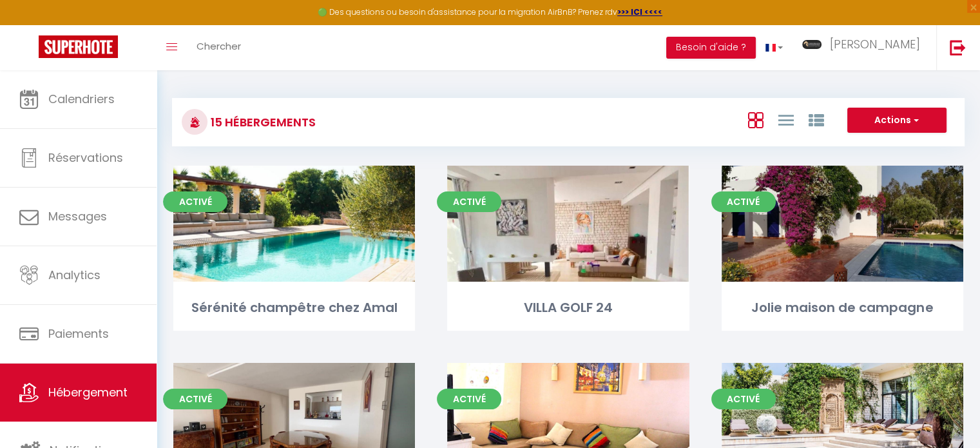 The image size is (980, 448). I want to click on span: Chercher, so click(219, 45).